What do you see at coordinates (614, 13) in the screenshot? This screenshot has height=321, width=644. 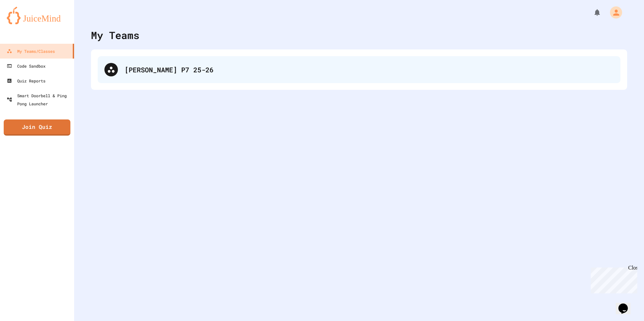 I see `div: My Account` at bounding box center [614, 13].